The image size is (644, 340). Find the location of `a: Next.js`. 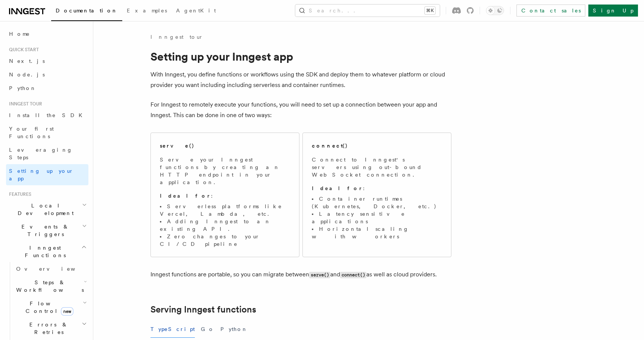

a: Next.js is located at coordinates (47, 61).